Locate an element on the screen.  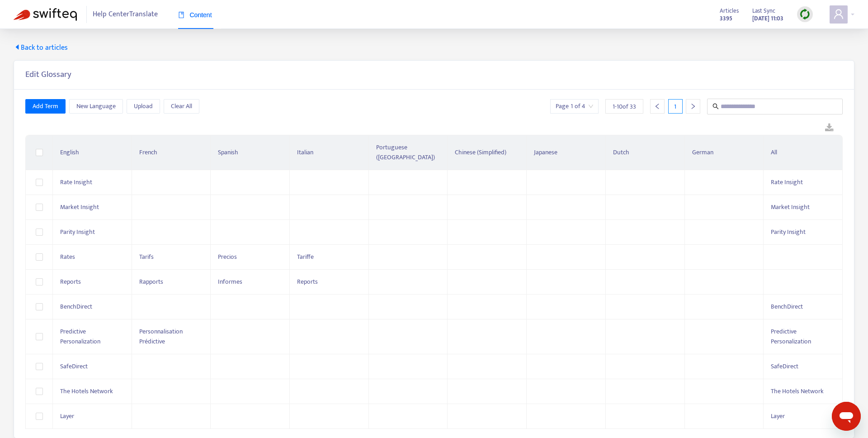
span: New Language is located at coordinates (96, 106).